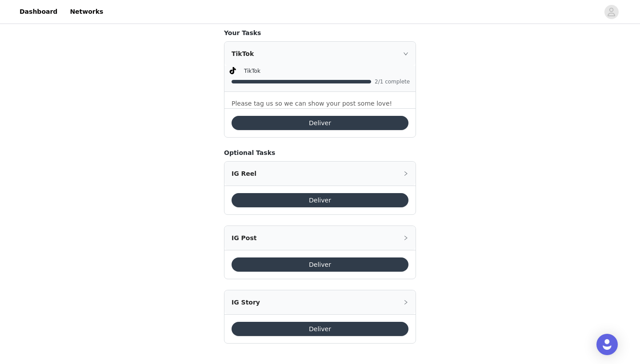  What do you see at coordinates (393, 82) in the screenshot?
I see `span: 2/1 complete` at bounding box center [393, 82].